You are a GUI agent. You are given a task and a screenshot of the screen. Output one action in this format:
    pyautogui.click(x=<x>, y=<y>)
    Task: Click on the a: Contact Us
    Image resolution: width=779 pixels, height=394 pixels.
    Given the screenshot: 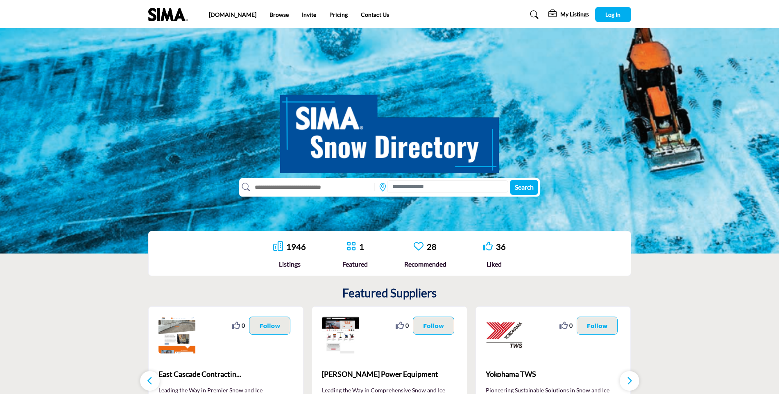 What is the action you would take?
    pyautogui.click(x=375, y=14)
    